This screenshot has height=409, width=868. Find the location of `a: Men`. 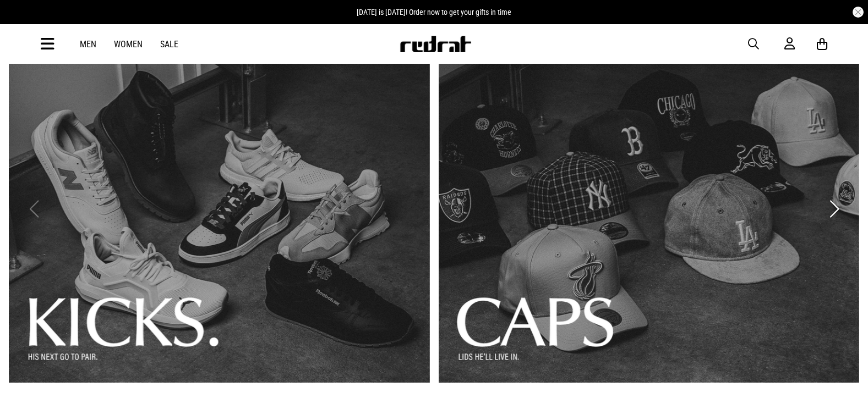

a: Men is located at coordinates (88, 44).